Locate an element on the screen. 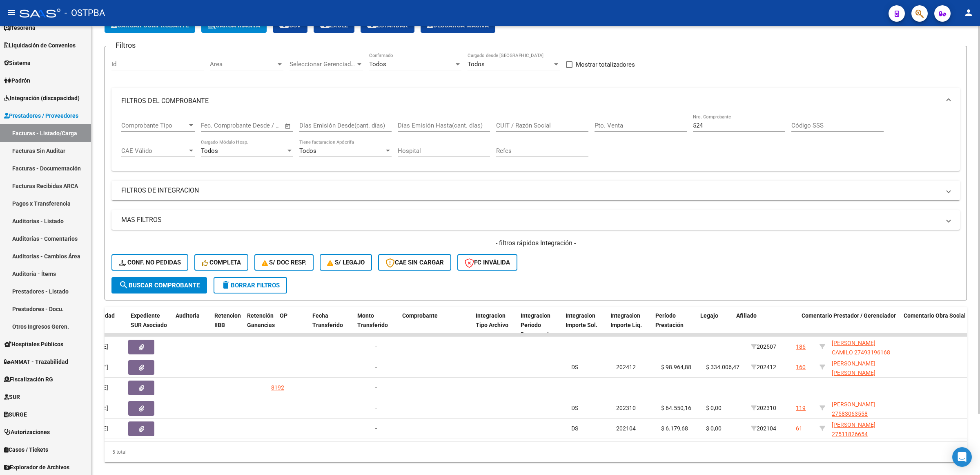 The width and height of the screenshot is (980, 475). input: End date is located at coordinates (254, 126).